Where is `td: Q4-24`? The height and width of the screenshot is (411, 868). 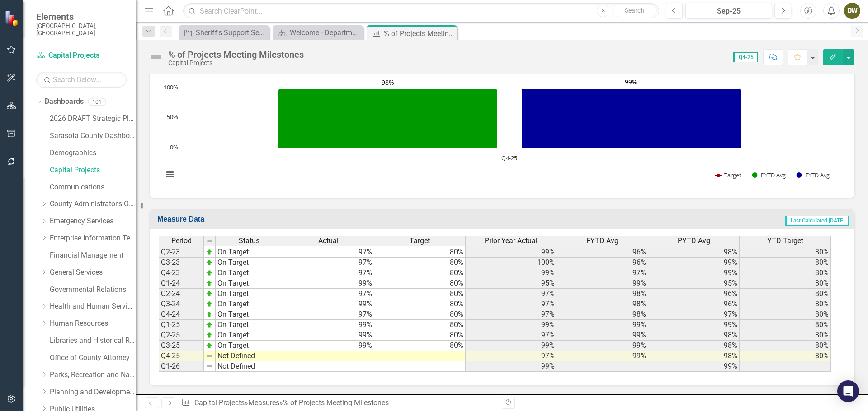
td: Q4-24 is located at coordinates (181, 315).